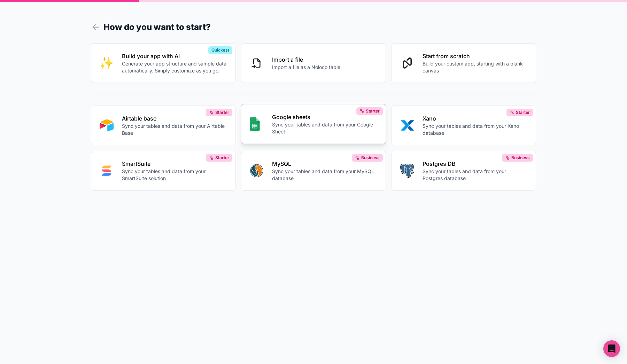  Describe the element at coordinates (107, 63) in the screenshot. I see `img: INTERNAL_WITH_AI` at that location.